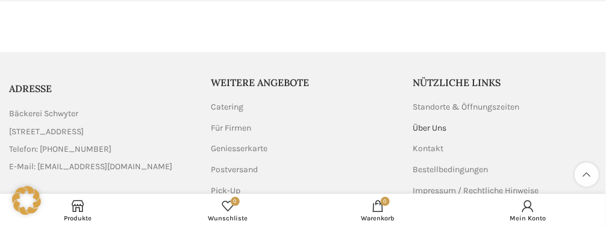 The height and width of the screenshot is (227, 606). I want to click on h5: Weitere Angebote, so click(302, 83).